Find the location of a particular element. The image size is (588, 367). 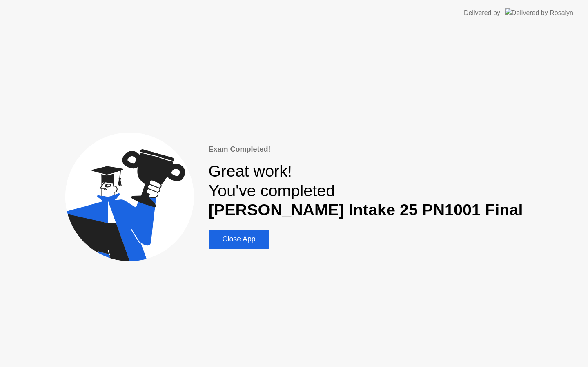

div: Close App is located at coordinates (239, 239).